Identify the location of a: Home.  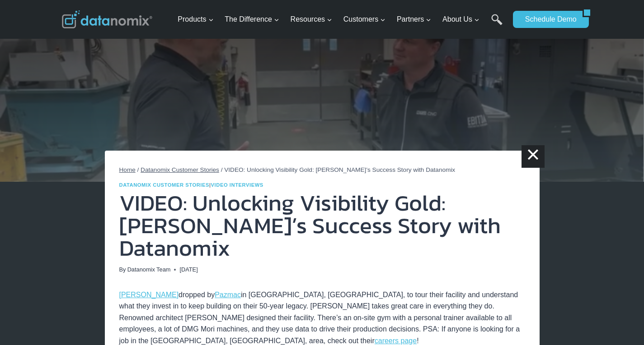
(127, 170).